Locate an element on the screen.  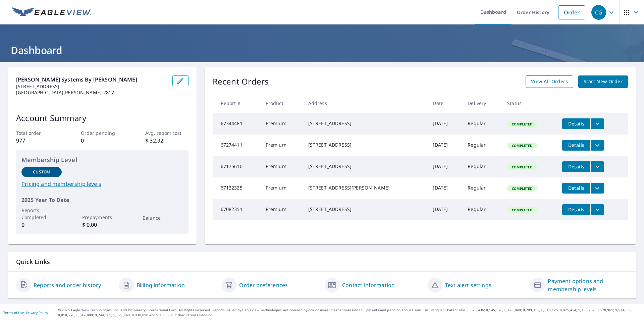
span: Start New Order is located at coordinates (603, 82).